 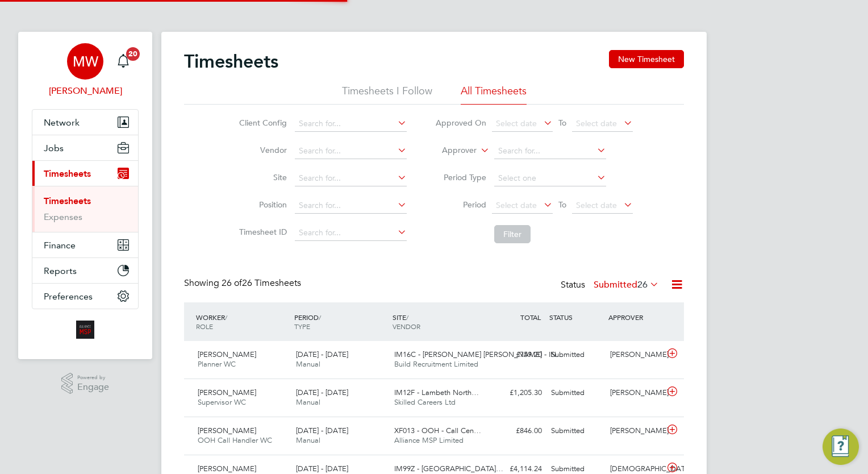 I want to click on button: Reports, so click(x=85, y=271).